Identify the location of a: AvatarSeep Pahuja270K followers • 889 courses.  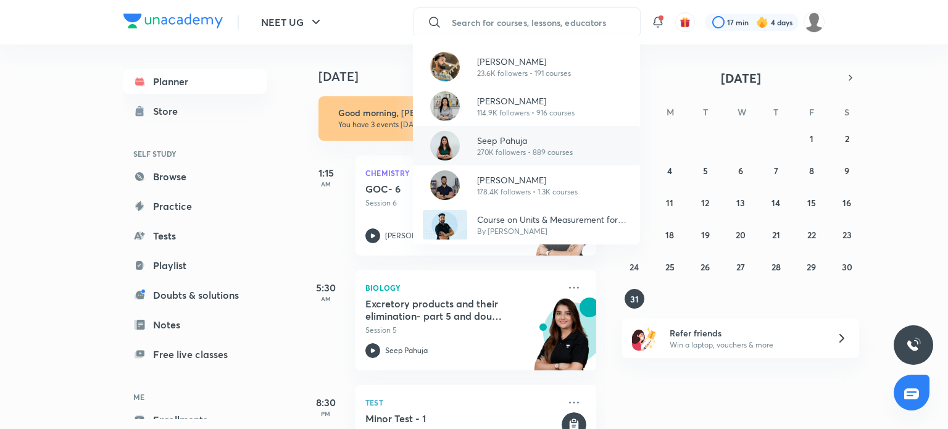
(526, 146).